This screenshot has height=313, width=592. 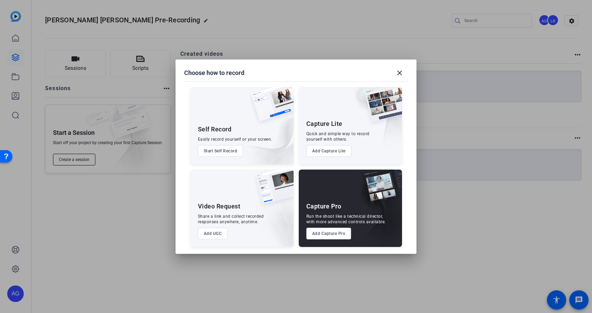 What do you see at coordinates (215, 129) in the screenshot?
I see `div: Self Record` at bounding box center [215, 129].